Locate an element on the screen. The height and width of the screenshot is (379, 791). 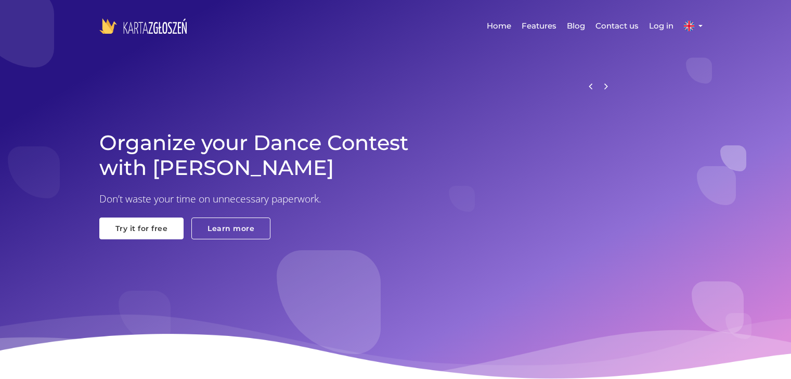
a: Learn more is located at coordinates (231, 229).